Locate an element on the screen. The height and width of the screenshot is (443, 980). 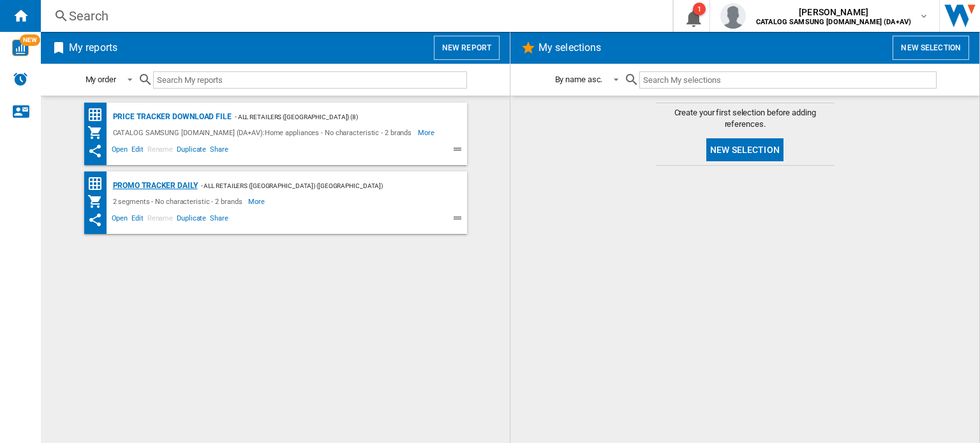
div: By name asc. is located at coordinates (579, 79).